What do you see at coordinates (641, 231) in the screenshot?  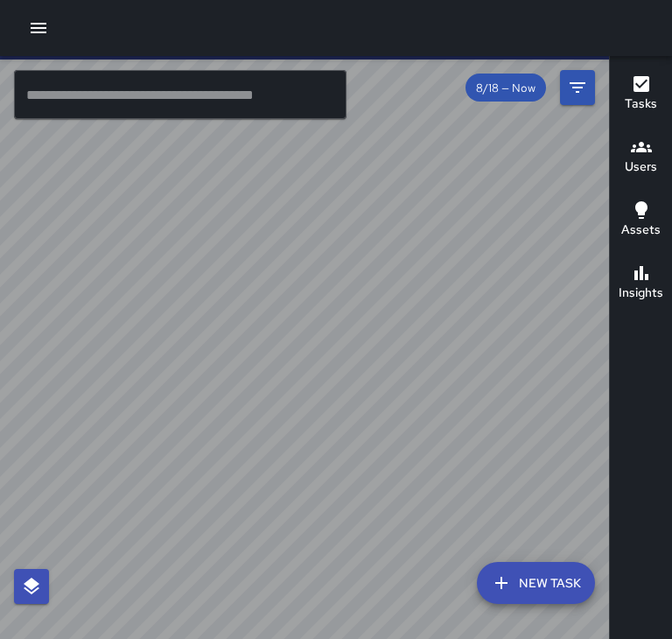 I see `h6: Assets` at bounding box center [641, 231].